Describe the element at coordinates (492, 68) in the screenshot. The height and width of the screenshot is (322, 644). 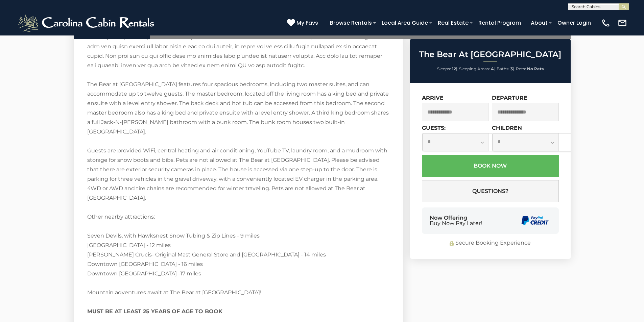
I see `strong: 4` at that location.